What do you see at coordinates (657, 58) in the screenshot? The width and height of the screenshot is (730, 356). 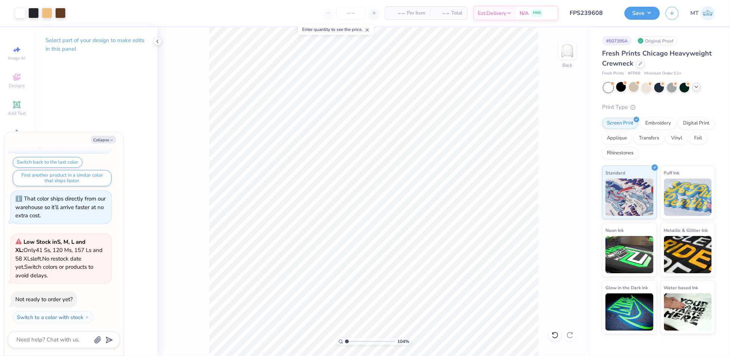 I see `span: Fresh Prints Chicago Heavyweight Crewneck` at bounding box center [657, 58].